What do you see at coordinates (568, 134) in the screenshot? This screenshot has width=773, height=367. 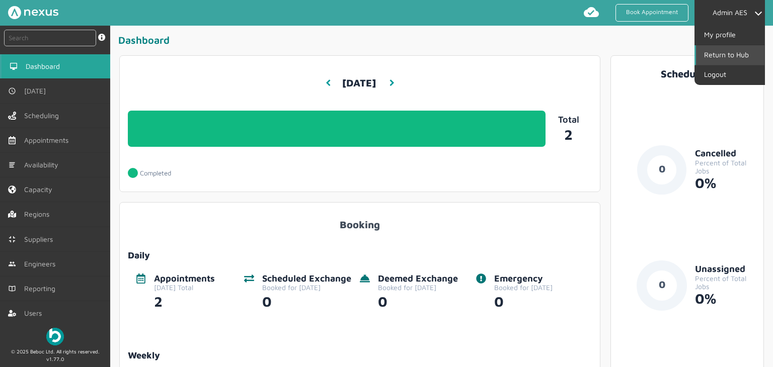 I see `a: 2` at bounding box center [568, 134].